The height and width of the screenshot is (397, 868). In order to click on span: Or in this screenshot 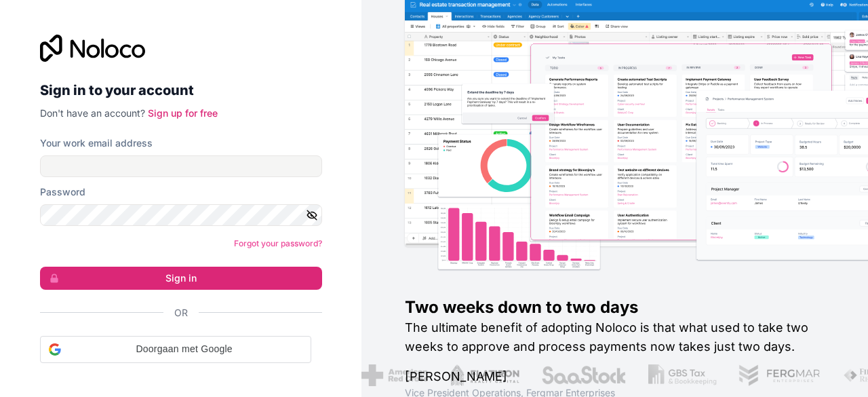, I will do `click(181, 312)`.